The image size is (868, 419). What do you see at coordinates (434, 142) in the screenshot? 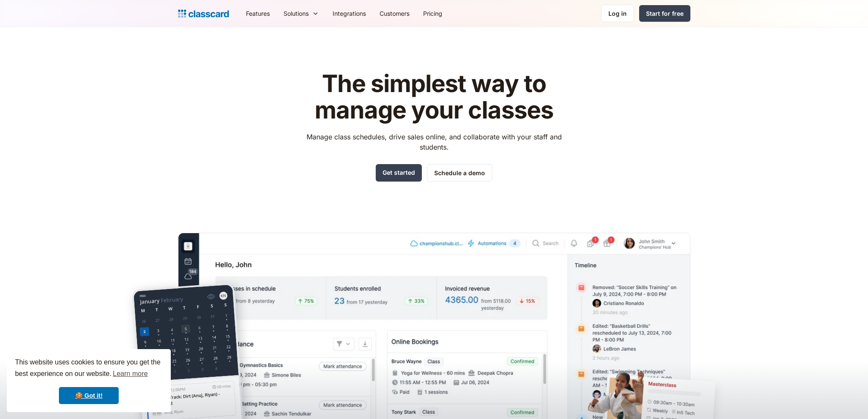
I see `p: Manage class schedules, drive sales online, and collaborate with your staff and students.` at bounding box center [434, 142].